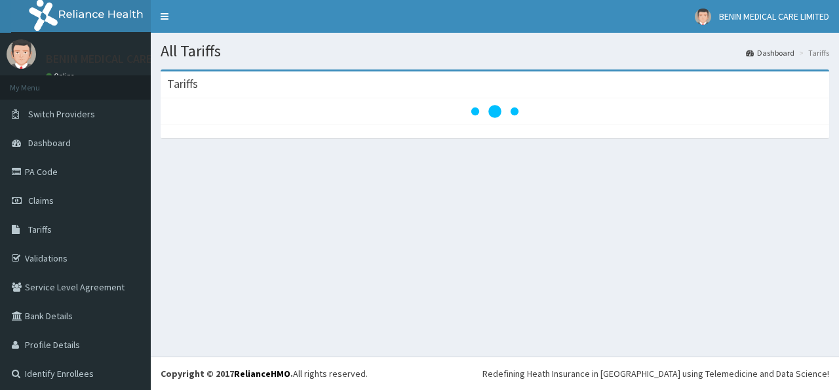  What do you see at coordinates (771, 52) in the screenshot?
I see `a: Dashboard` at bounding box center [771, 52].